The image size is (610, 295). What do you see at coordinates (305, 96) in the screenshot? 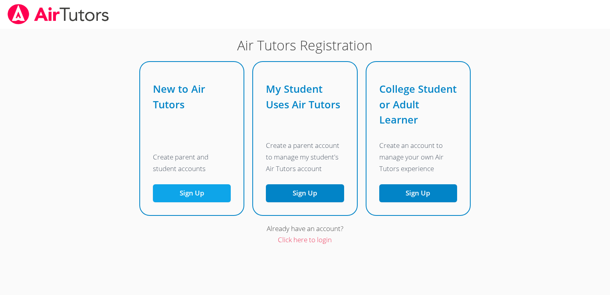
I see `h2: My Student Uses` at bounding box center [305, 96].